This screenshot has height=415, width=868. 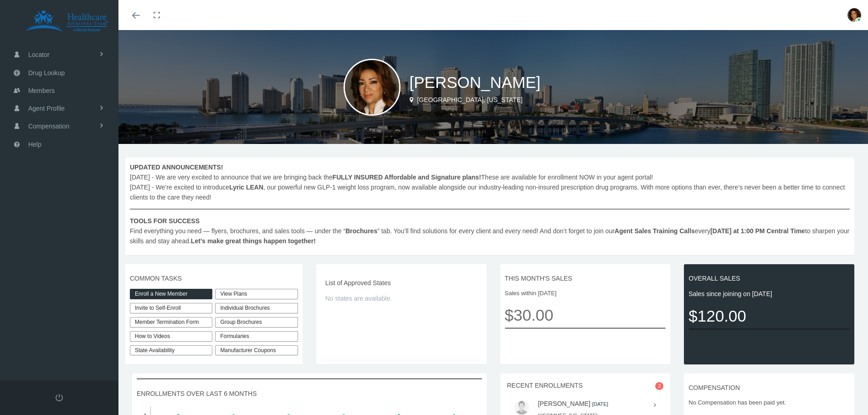 What do you see at coordinates (171, 308) in the screenshot?
I see `a: Invite to Self-Enroll` at bounding box center [171, 308].